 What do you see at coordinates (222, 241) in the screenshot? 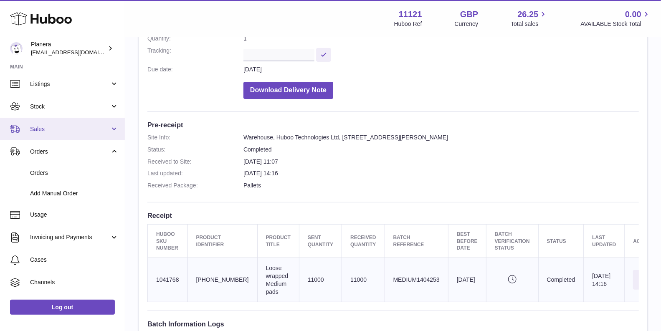
I see `th: Product Identifier` at bounding box center [222, 241].